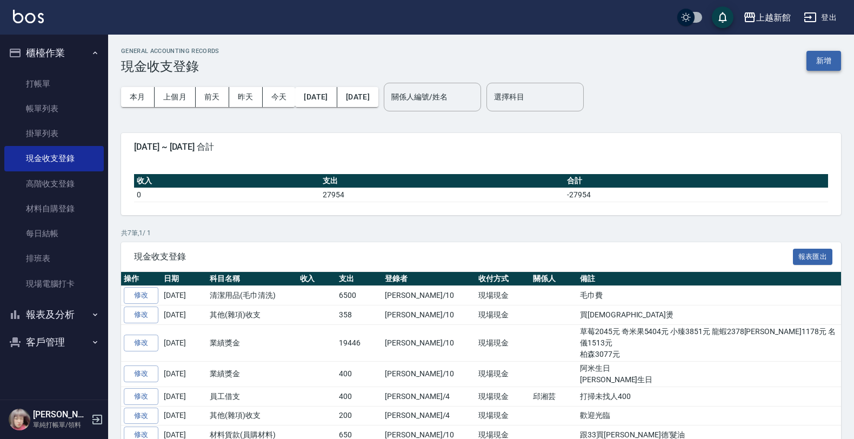 This screenshot has width=854, height=439. What do you see at coordinates (54, 84) in the screenshot?
I see `a: 打帳單` at bounding box center [54, 84].